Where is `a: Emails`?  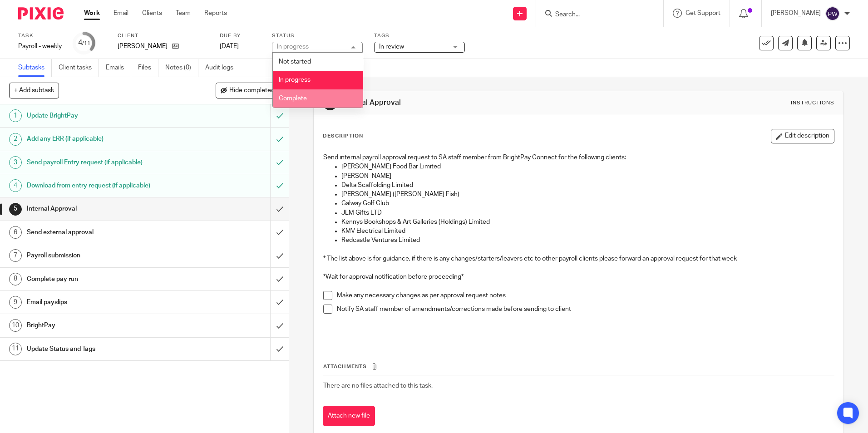
a: Emails is located at coordinates (119, 68).